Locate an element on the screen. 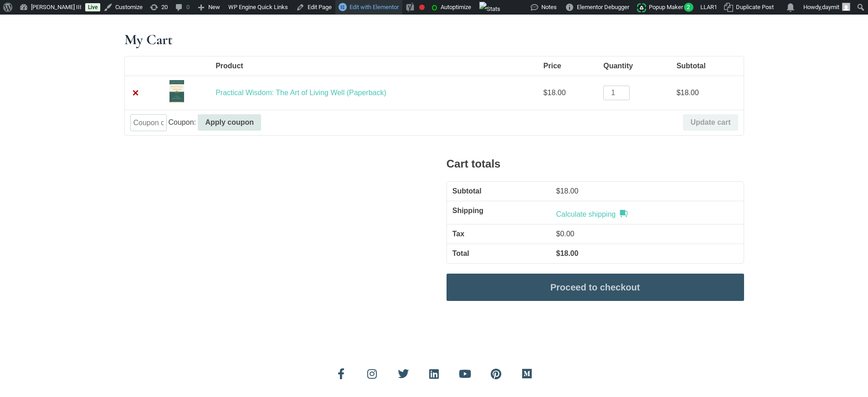 This screenshot has height=397, width=868. th: Price is located at coordinates (568, 66).